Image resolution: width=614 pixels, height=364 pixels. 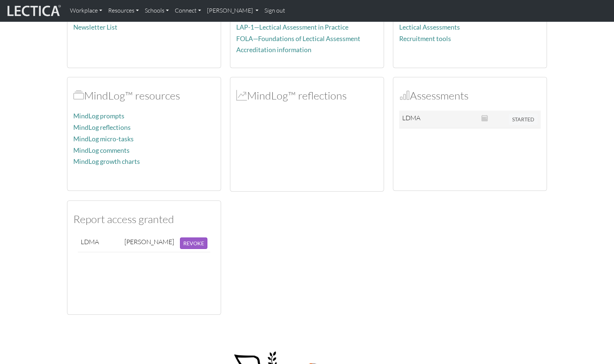 What do you see at coordinates (86, 11) in the screenshot?
I see `a: Workplace` at bounding box center [86, 11].